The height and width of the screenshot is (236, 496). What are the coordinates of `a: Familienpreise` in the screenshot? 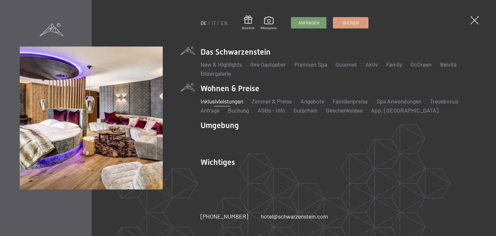 It's located at (350, 101).